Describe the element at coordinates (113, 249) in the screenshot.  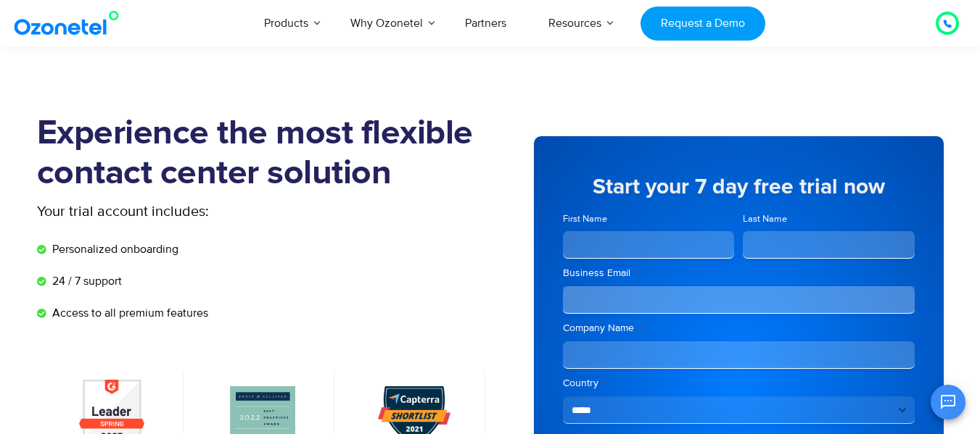
I see `span: Personalized onboarding` at that location.